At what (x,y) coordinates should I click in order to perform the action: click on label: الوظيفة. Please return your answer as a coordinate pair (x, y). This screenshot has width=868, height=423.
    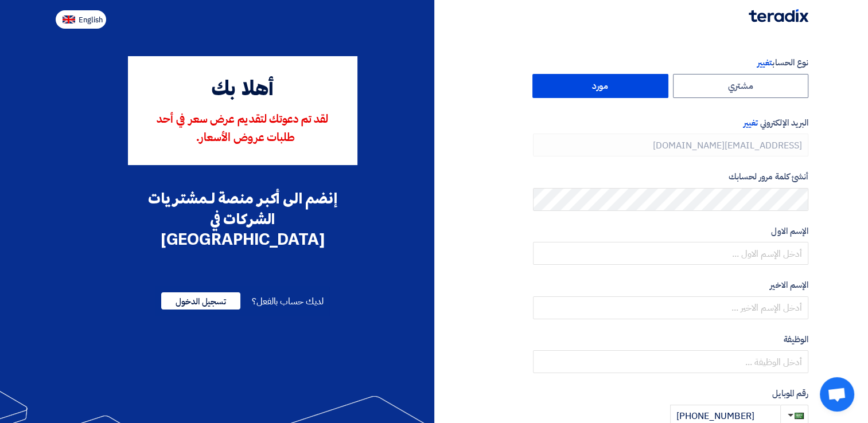
    Looking at the image, I should click on (671, 339).